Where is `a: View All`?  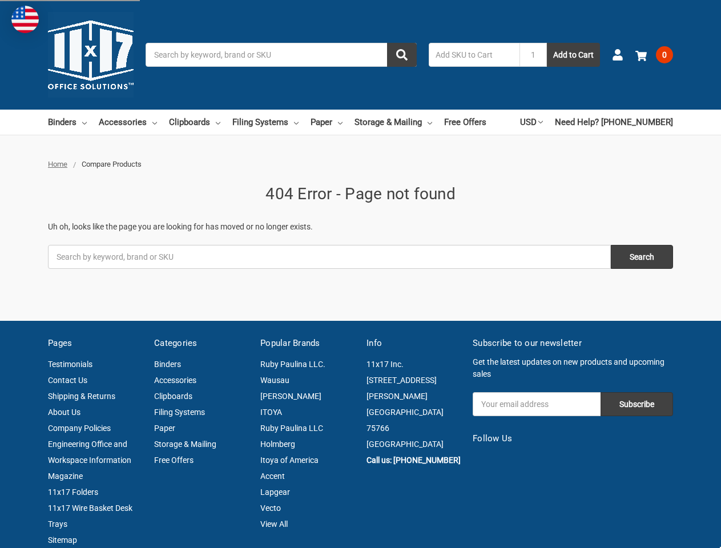 a: View All is located at coordinates (274, 524).